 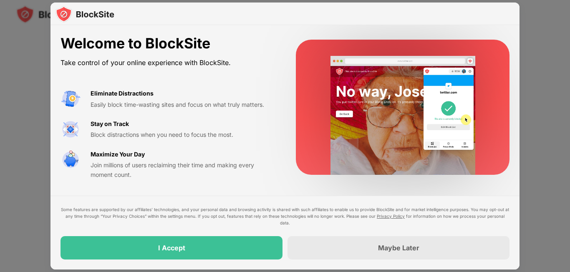 What do you see at coordinates (183, 170) in the screenshot?
I see `div: Join millions of users reclaiming their time and making every moment count.` at bounding box center [183, 170].